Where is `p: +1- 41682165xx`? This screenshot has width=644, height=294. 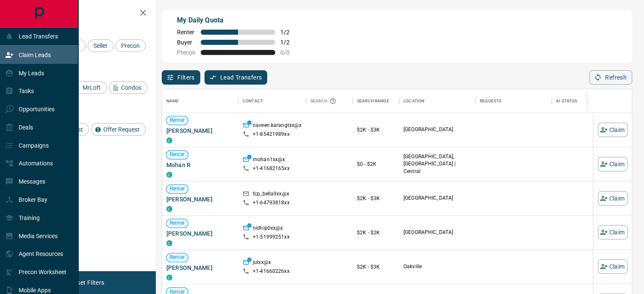 p: +1- 41682165xx is located at coordinates (271, 168).